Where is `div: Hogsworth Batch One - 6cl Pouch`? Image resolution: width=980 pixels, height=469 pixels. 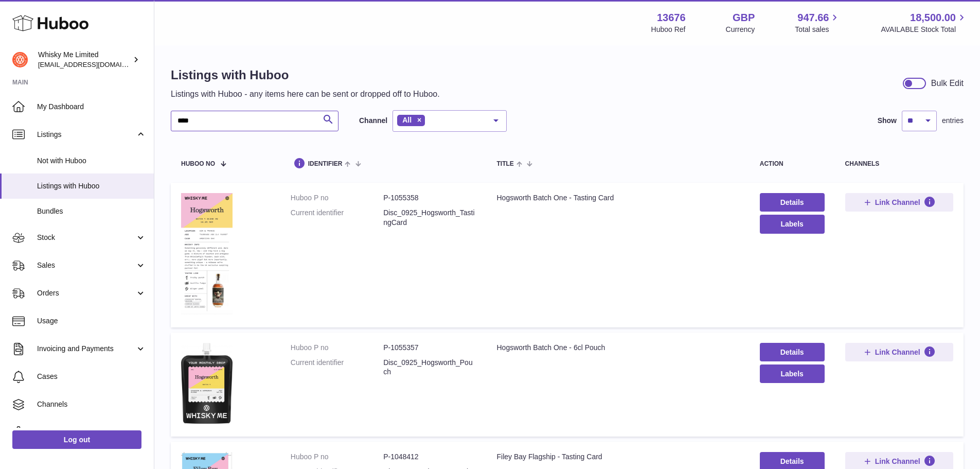
div: Hogsworth Batch One - 6cl Pouch is located at coordinates (617, 348).